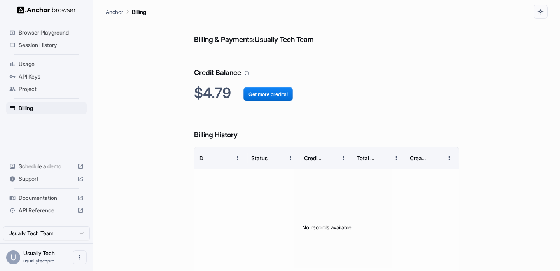  Describe the element at coordinates (247, 73) in the screenshot. I see `svg: Your credit balance will be consumed as you use the API. Visit the usage page to view a breakdown...` at that location.